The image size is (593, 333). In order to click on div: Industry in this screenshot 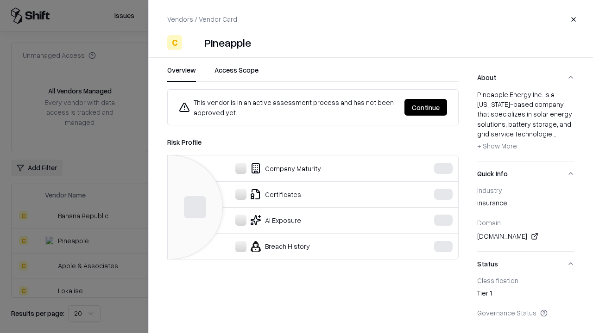, I will do `click(526, 190)`.